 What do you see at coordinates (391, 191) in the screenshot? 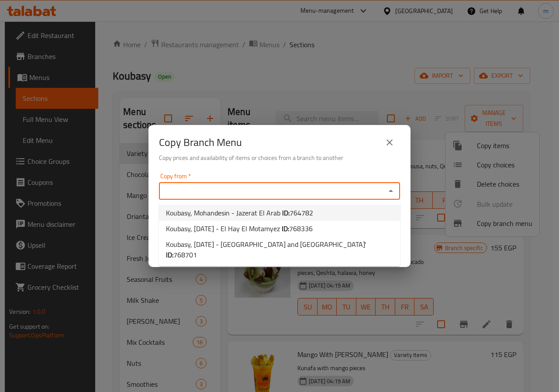
I see `button: Close` at bounding box center [391, 191].